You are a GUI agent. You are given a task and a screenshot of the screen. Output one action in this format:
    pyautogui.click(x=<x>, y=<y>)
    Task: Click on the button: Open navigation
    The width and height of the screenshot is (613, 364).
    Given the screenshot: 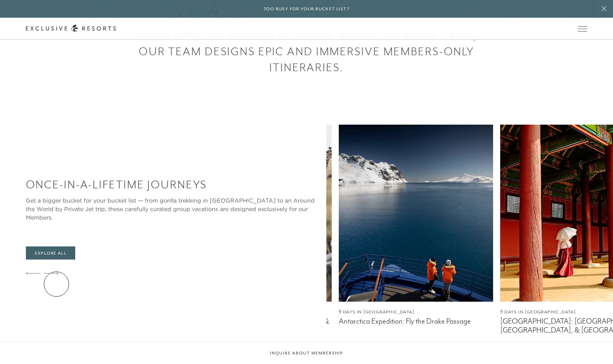 What is the action you would take?
    pyautogui.click(x=583, y=28)
    